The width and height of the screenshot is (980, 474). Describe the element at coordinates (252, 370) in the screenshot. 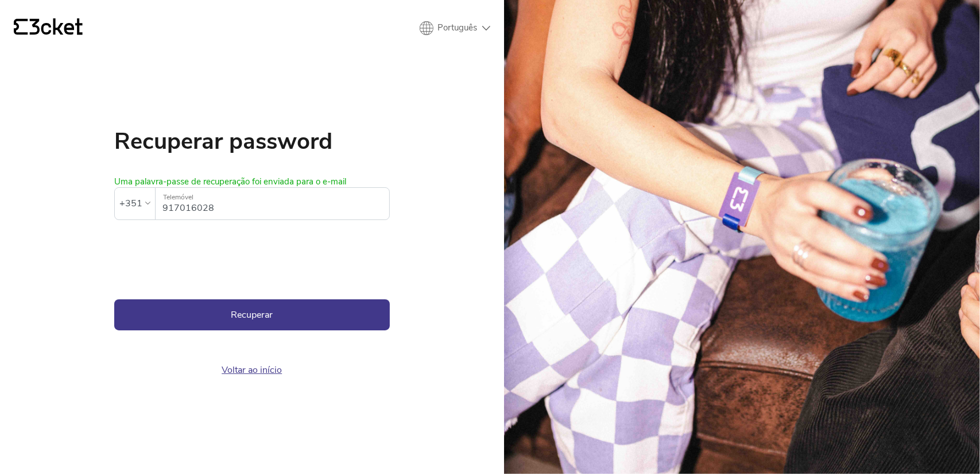

I see `a: Voltar ao início` at that location.